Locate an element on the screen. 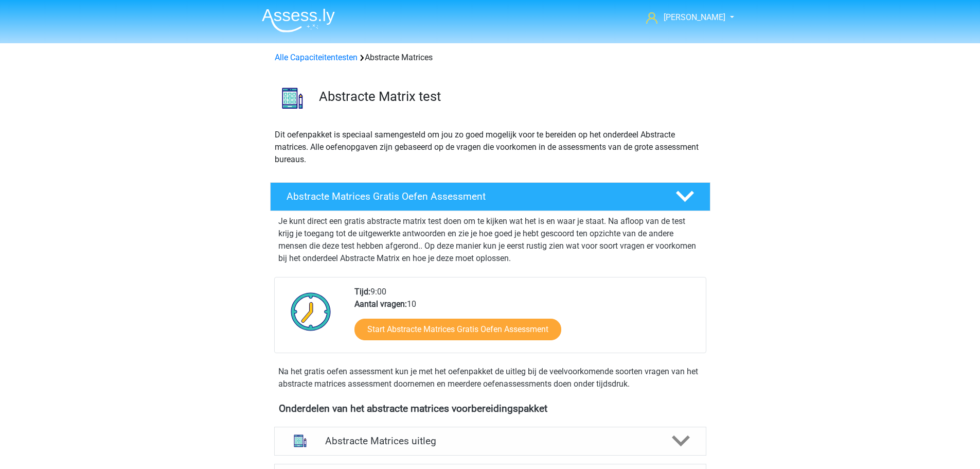  div: 9:00 10 is located at coordinates (526, 319).